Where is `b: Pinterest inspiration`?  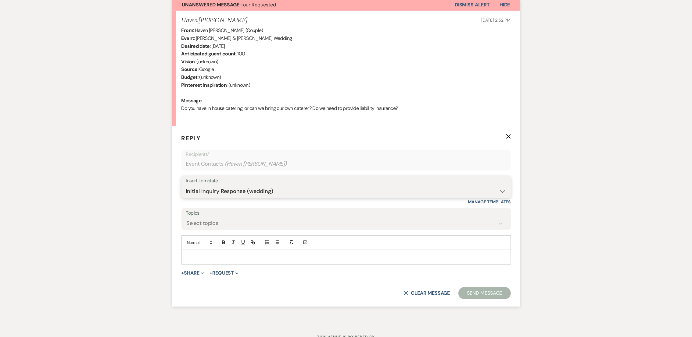 b: Pinterest inspiration is located at coordinates (204, 85).